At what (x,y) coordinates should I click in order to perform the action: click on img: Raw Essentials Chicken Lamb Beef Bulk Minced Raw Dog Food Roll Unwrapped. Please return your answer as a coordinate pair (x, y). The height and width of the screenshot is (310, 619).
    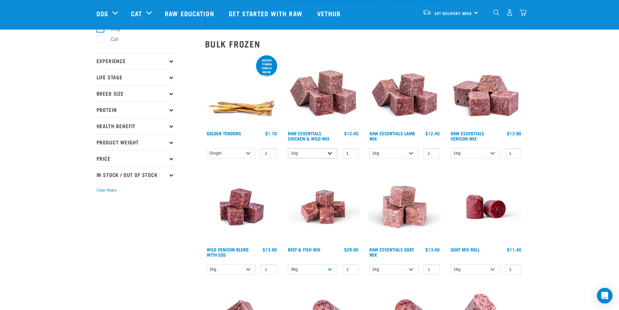
    Looking at the image, I should click on (486, 207).